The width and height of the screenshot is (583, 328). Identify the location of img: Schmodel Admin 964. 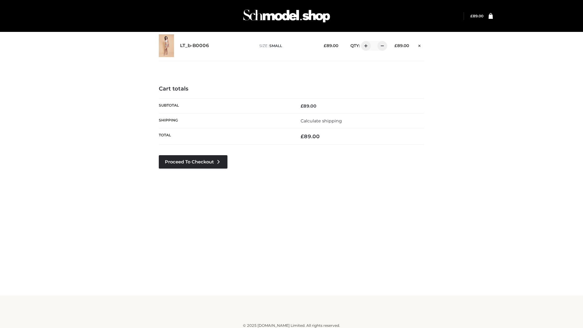
(286, 16).